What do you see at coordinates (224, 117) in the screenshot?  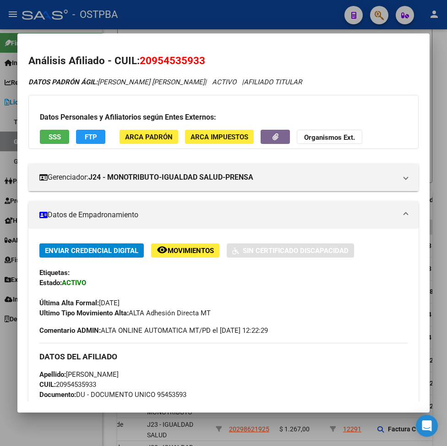 I see `h3: Datos Personales y Afiliatorios según Entes Externos:` at bounding box center [224, 117].